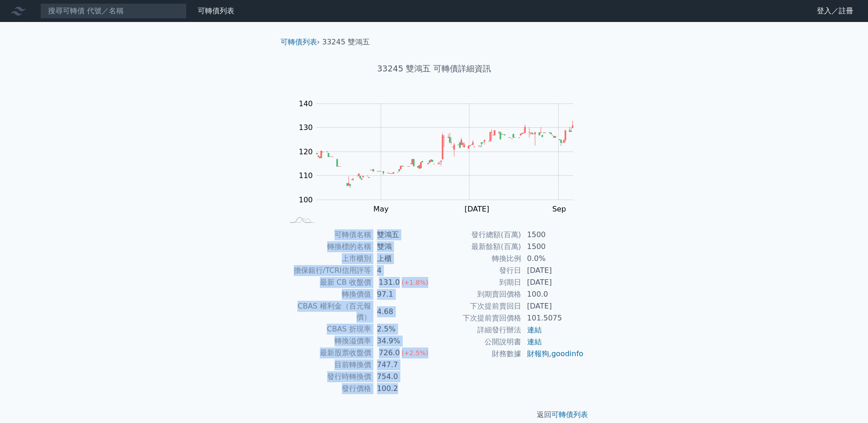  Describe the element at coordinates (327, 283) in the screenshot. I see `td: 最新 CB 收盤價` at that location.